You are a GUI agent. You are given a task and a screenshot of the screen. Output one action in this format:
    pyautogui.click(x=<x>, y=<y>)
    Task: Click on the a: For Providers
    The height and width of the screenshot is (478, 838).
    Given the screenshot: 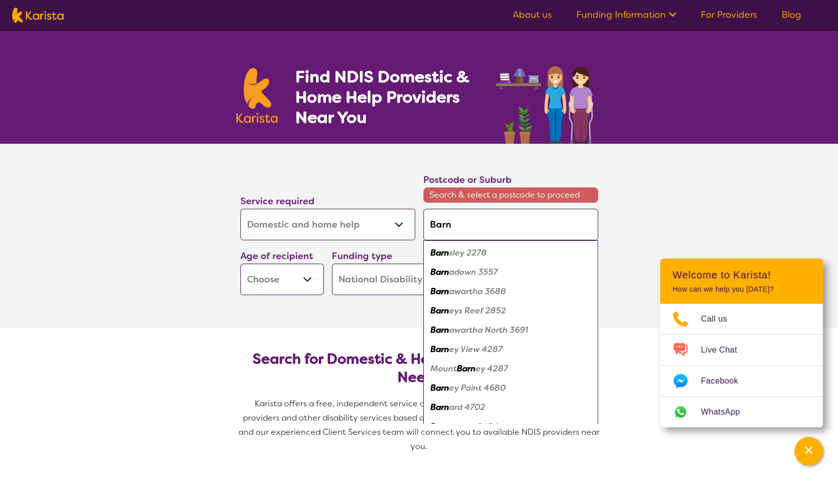 What is the action you would take?
    pyautogui.click(x=729, y=15)
    